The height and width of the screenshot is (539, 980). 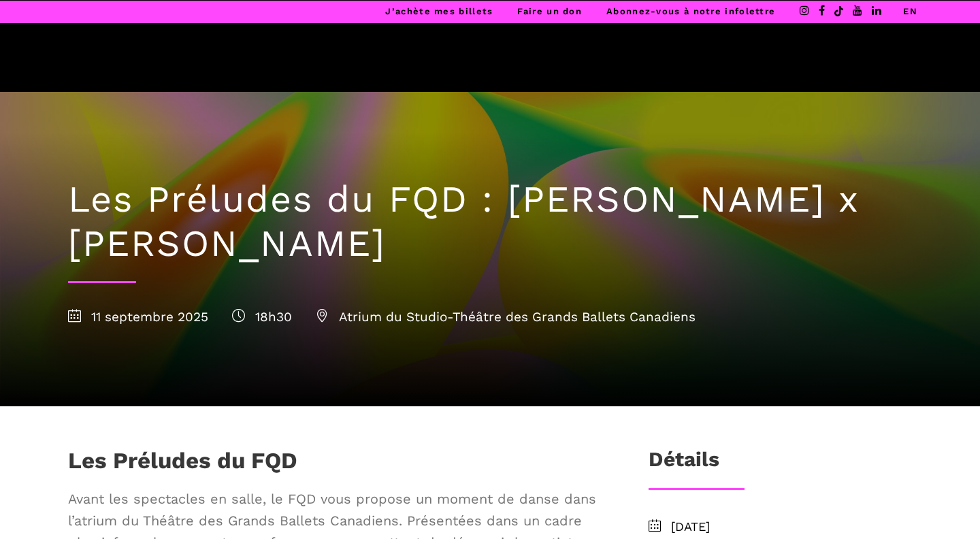 What do you see at coordinates (262, 316) in the screenshot?
I see `span: 18h30` at bounding box center [262, 316].